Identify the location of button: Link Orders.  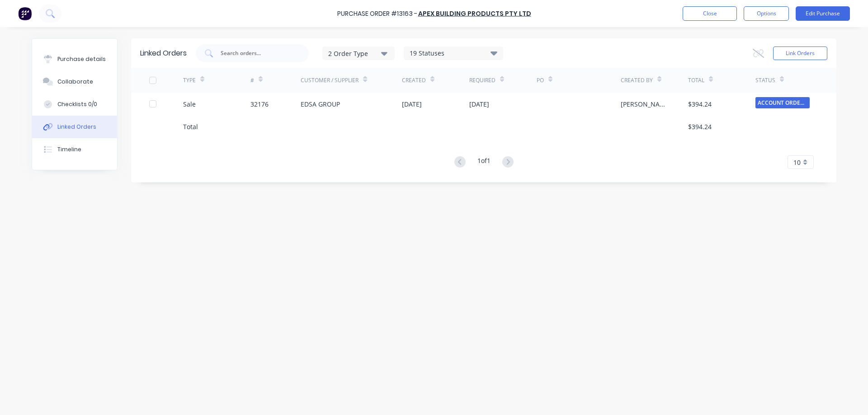
(800, 53).